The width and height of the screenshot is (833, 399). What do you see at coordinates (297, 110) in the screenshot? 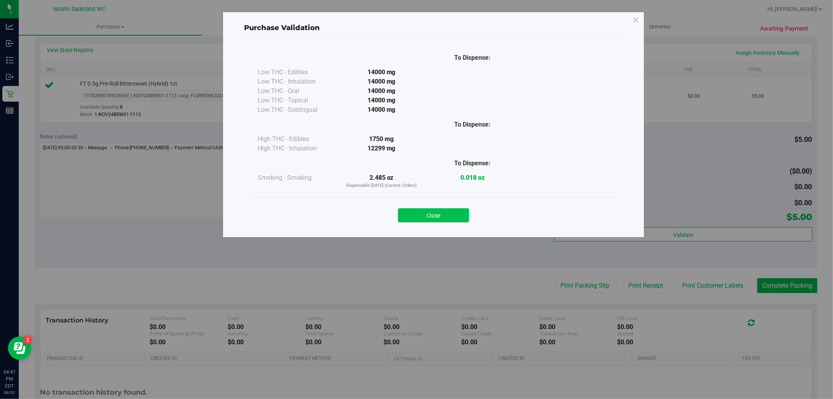
I see `div: Low THC - Sublingual` at bounding box center [297, 110].